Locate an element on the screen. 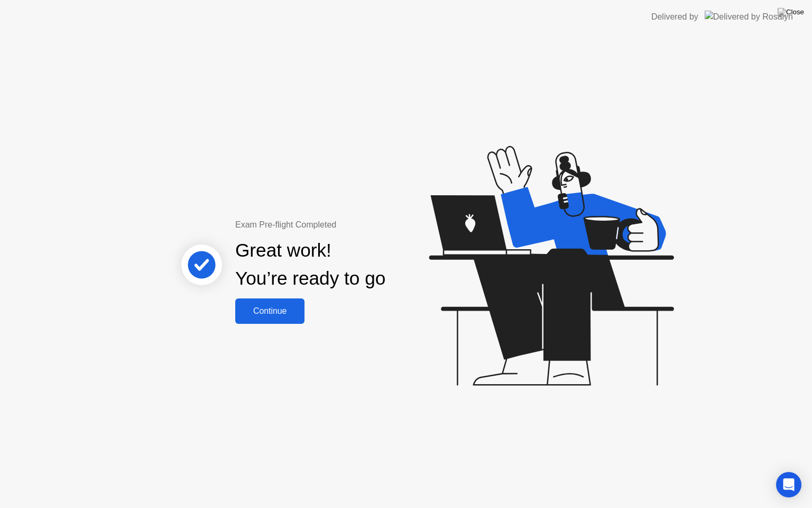  div: Delivered by is located at coordinates (675, 17).